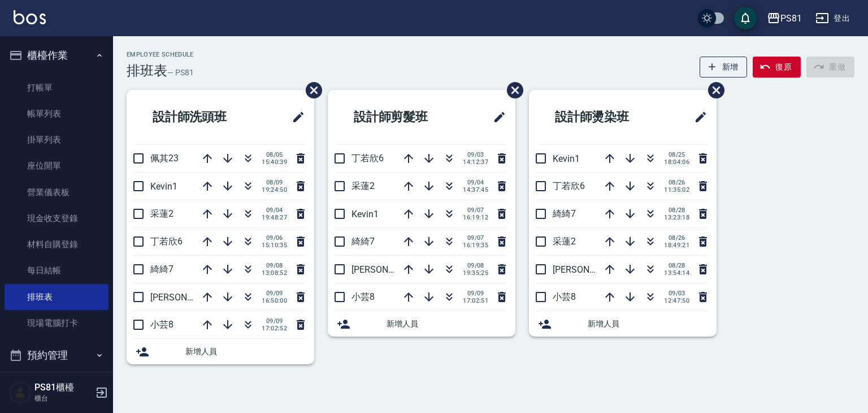 The image size is (868, 413). What do you see at coordinates (56, 297) in the screenshot?
I see `a: 排班表` at bounding box center [56, 297].